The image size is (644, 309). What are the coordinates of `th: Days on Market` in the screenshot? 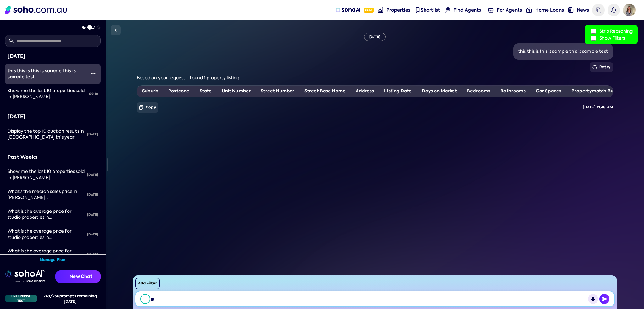 It's located at (439, 91).